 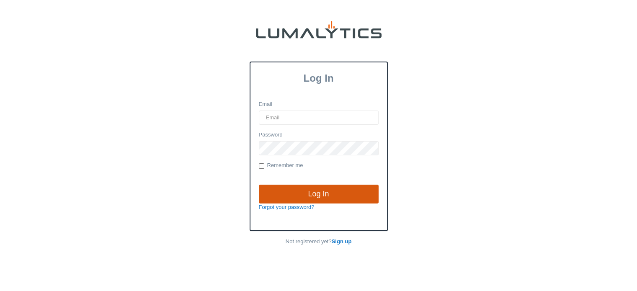 What do you see at coordinates (261, 166) in the screenshot?
I see `input: Remember me` at bounding box center [261, 166].